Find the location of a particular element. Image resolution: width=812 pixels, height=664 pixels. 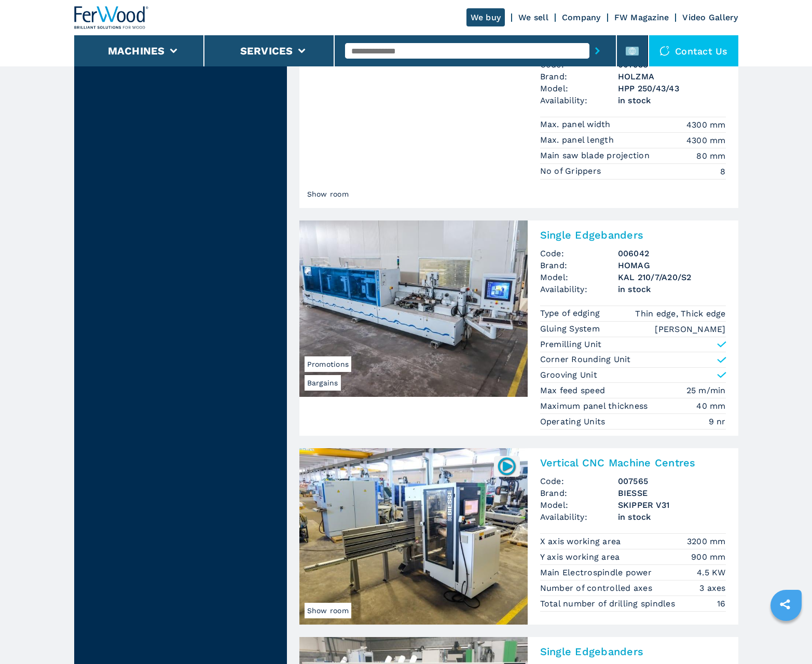

p: Total number of drilling spindles is located at coordinates (610, 604).